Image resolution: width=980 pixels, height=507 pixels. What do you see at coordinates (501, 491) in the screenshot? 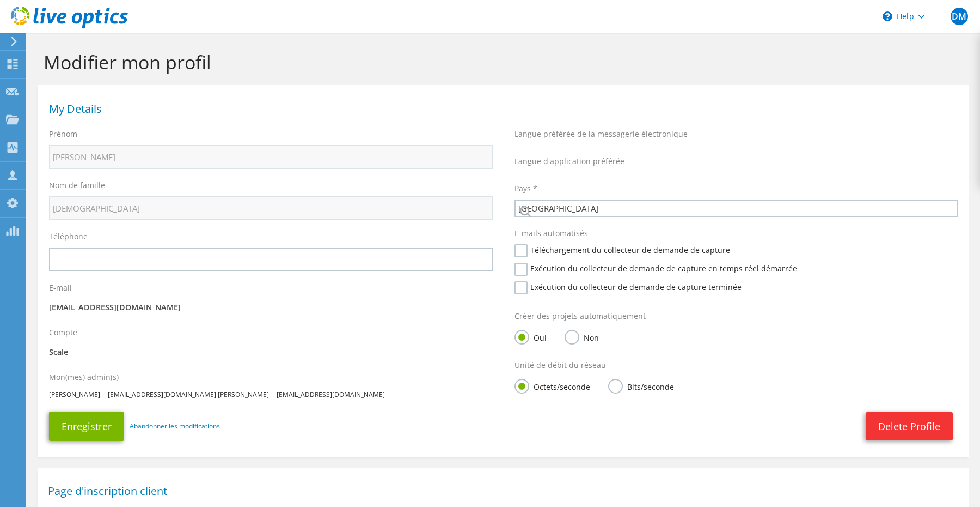
I see `h1: Page d'inscription client` at bounding box center [501, 491].